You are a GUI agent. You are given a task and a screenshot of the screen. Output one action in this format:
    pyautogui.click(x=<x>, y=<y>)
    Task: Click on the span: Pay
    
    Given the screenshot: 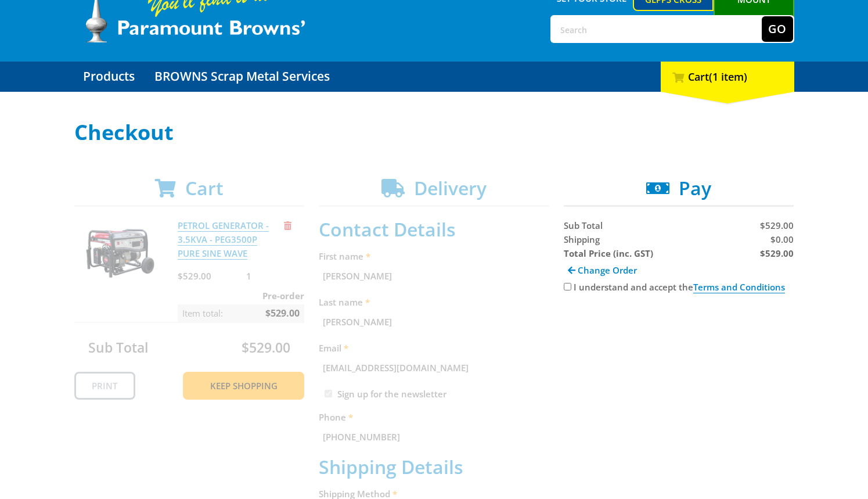 What is the action you would take?
    pyautogui.click(x=695, y=187)
    